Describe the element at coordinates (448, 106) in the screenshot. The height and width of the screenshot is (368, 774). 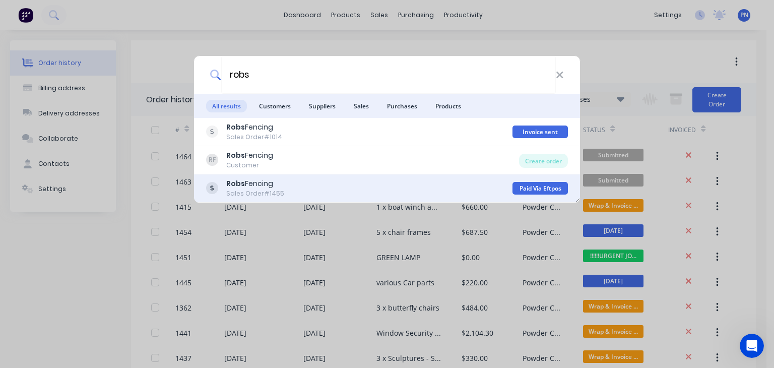
I see `span: Products` at that location.